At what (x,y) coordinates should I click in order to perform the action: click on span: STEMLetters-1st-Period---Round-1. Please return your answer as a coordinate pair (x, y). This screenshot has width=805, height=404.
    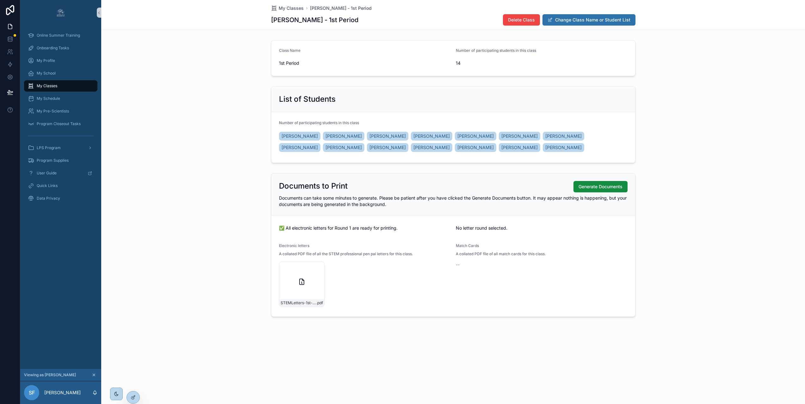
    Looking at the image, I should click on (298, 303).